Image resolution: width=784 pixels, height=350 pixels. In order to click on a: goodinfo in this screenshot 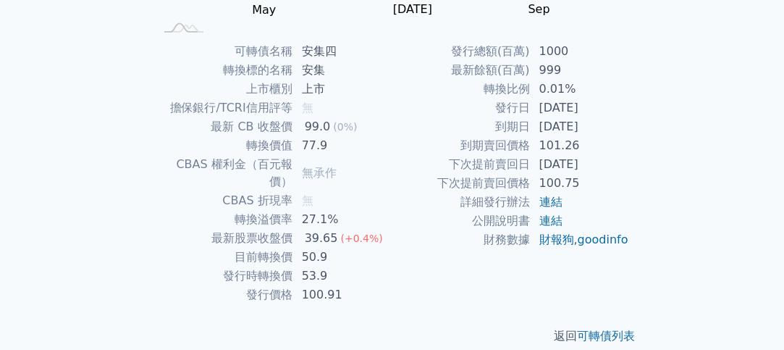, I will do `click(603, 239)`.